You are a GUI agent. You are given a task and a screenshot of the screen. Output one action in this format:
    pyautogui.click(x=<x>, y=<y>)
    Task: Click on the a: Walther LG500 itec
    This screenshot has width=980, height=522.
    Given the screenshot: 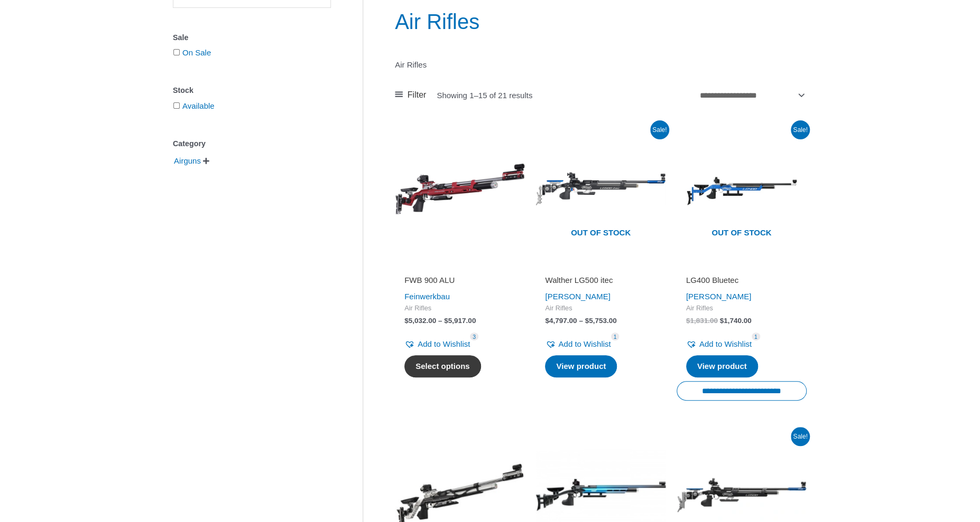 What is the action you would take?
    pyautogui.click(x=601, y=282)
    